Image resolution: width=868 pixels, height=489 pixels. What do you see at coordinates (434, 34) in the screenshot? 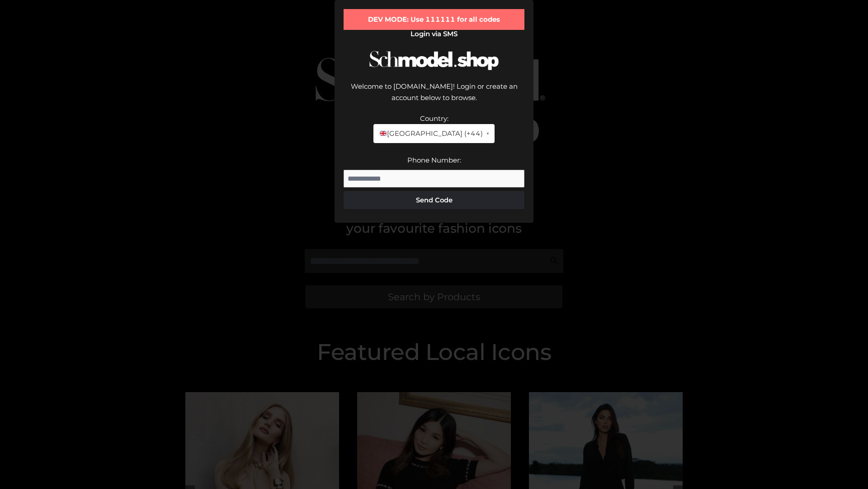
I see `h2: Login via SMS` at bounding box center [434, 34].